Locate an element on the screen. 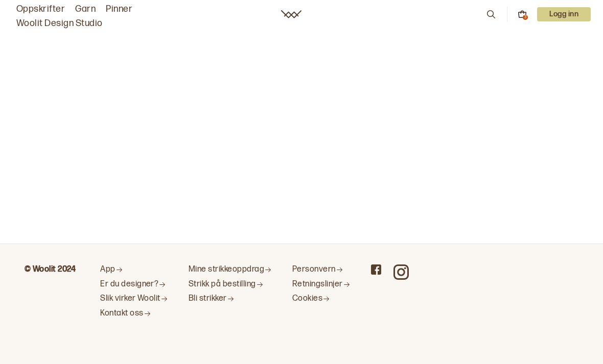 The width and height of the screenshot is (603, 364). a: Woolit is located at coordinates (291, 14).